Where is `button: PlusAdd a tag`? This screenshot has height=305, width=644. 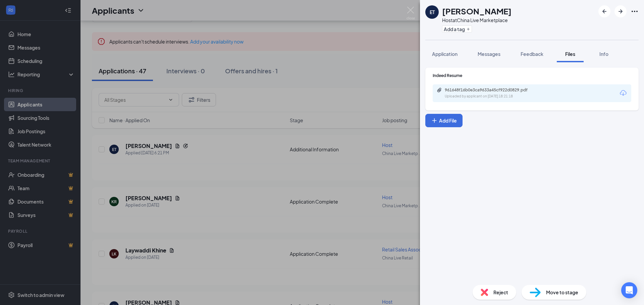 button: PlusAdd a tag is located at coordinates (457, 29).